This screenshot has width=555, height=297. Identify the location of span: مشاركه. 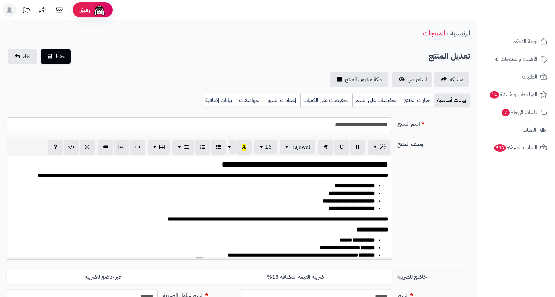
(457, 79).